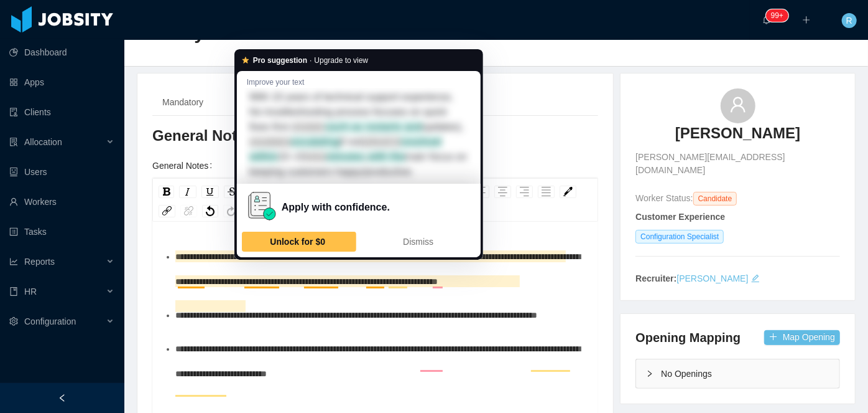 The width and height of the screenshot is (868, 413). Describe the element at coordinates (14, 262) in the screenshot. I see `i: icon: line-chart` at that location.